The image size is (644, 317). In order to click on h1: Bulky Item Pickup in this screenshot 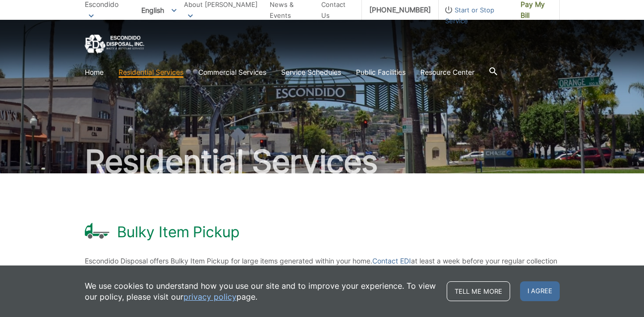, I will do `click(178, 232)`.